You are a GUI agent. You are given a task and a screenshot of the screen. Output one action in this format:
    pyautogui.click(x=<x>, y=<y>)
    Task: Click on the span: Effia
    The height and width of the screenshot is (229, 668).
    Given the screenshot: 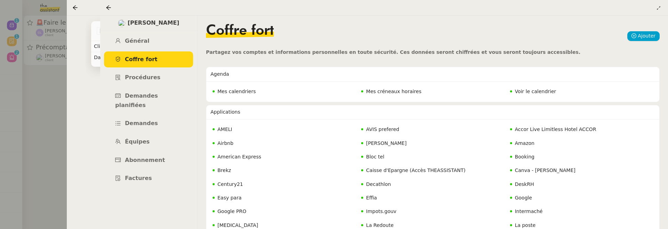 What is the action you would take?
    pyautogui.click(x=371, y=198)
    